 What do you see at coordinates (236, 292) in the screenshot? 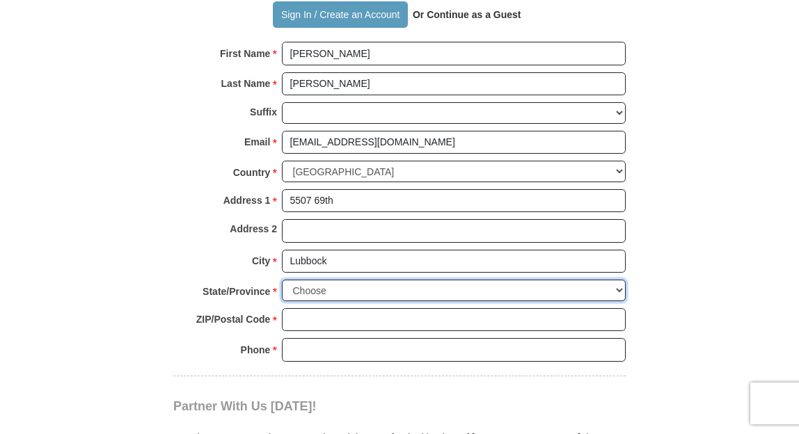
I see `strong: State/Province` at bounding box center [236, 292].